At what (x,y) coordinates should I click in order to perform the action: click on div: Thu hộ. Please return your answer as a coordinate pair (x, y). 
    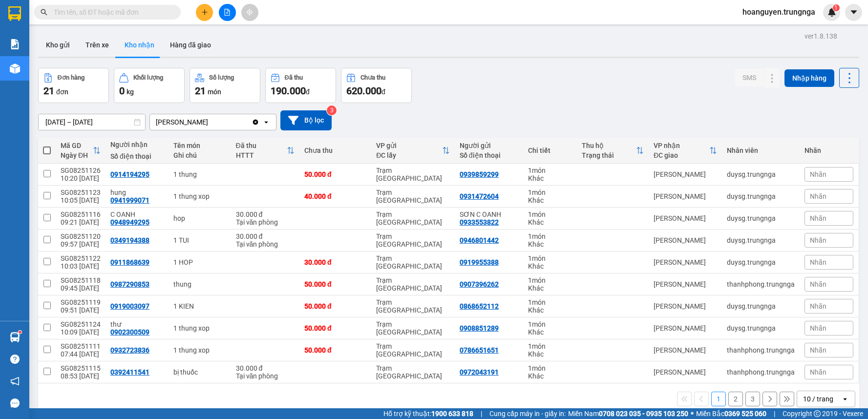
    Looking at the image, I should click on (609, 145).